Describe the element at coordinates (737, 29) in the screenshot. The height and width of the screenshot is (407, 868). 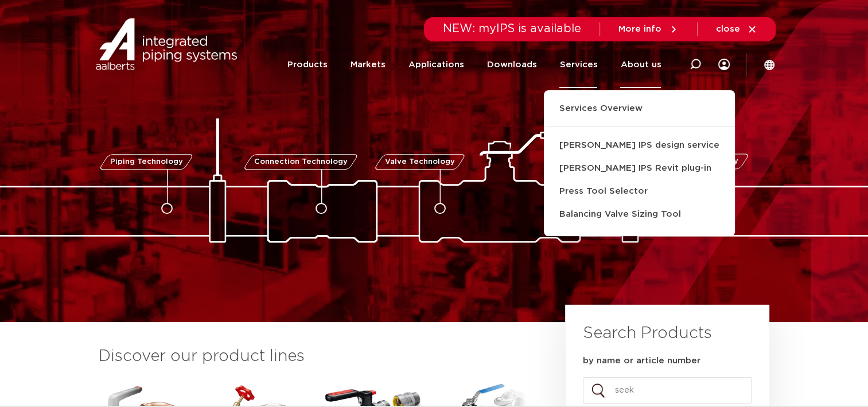
I see `a: close` at that location.